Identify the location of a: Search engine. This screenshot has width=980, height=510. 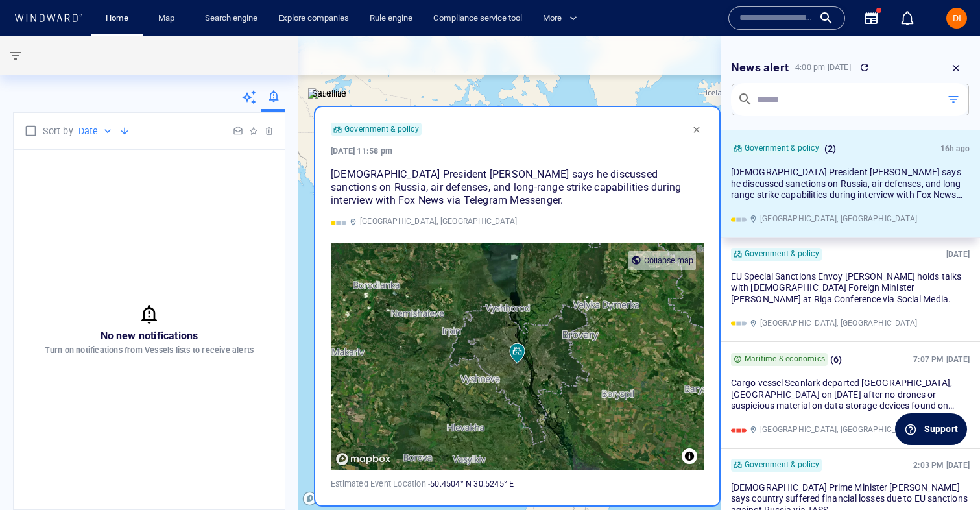
(231, 18).